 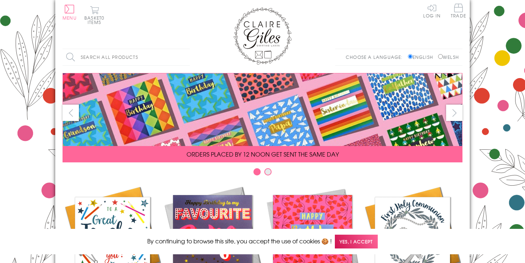 What do you see at coordinates (422, 57) in the screenshot?
I see `label: English` at bounding box center [422, 57].